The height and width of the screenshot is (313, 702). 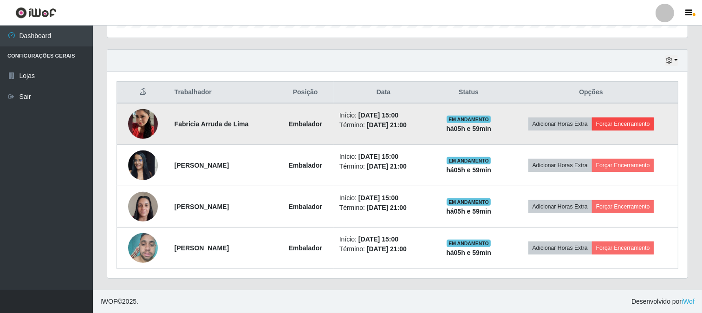 I want to click on span: Desenvolvido por, so click(x=663, y=301).